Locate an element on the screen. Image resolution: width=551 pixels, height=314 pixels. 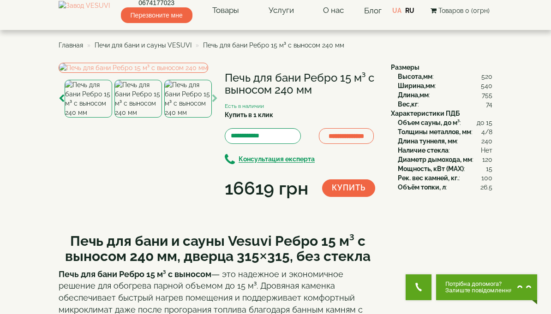
button: Товаров 0 (0грн) is located at coordinates (460, 11).